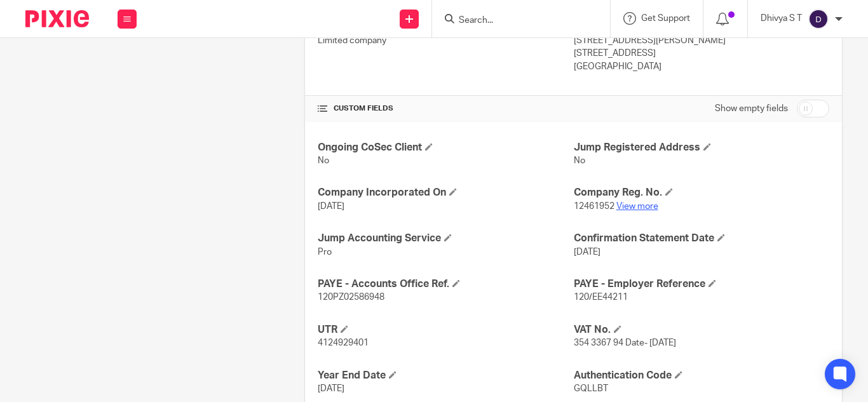 This screenshot has width=868, height=402. I want to click on span: 12461952, so click(594, 206).